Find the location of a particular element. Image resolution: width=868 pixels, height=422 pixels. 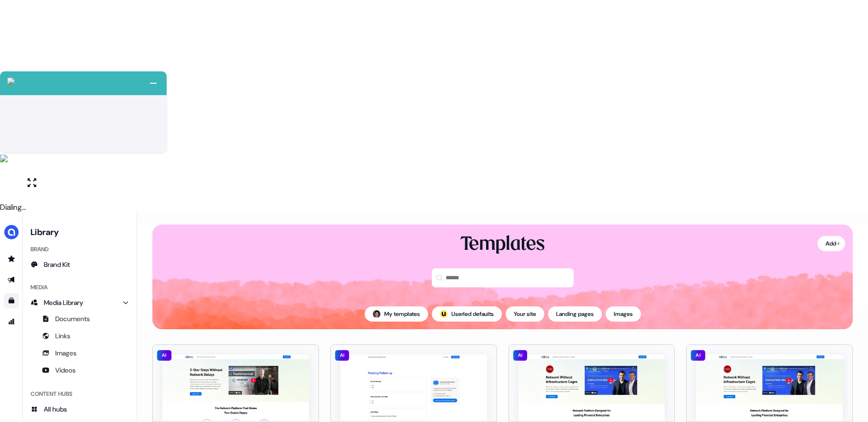

div: Templates is located at coordinates (503, 245).